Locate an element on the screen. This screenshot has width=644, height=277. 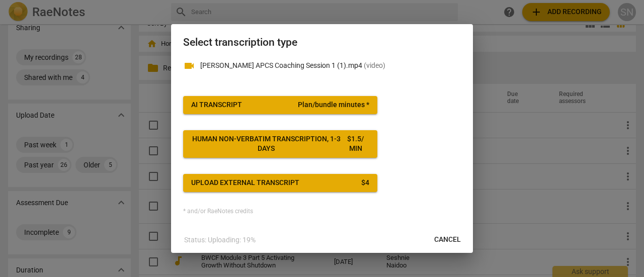
button: Human non-verbatim transcription, 1-3 days$1.5/ min is located at coordinates (281, 144).